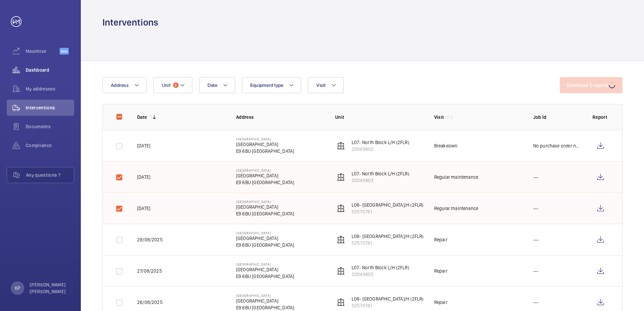 This screenshot has height=311, width=644. What do you see at coordinates (42, 51) in the screenshot?
I see `span: Maximize` at bounding box center [42, 51].